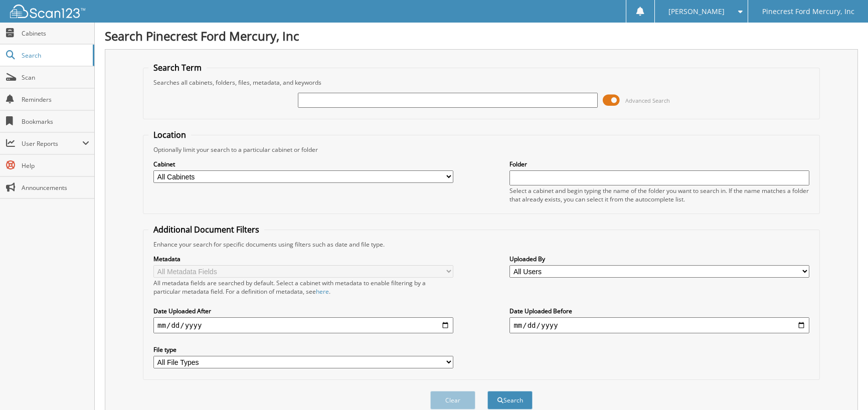  Describe the element at coordinates (304, 311) in the screenshot. I see `label: Date Uploaded After` at that location.